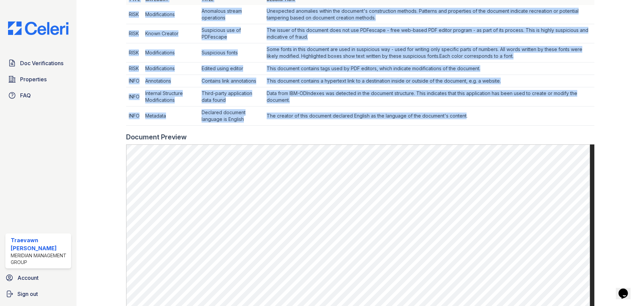 The height and width of the screenshot is (306, 644). I want to click on td: Suspicious use of PDFescape, so click(232, 33).